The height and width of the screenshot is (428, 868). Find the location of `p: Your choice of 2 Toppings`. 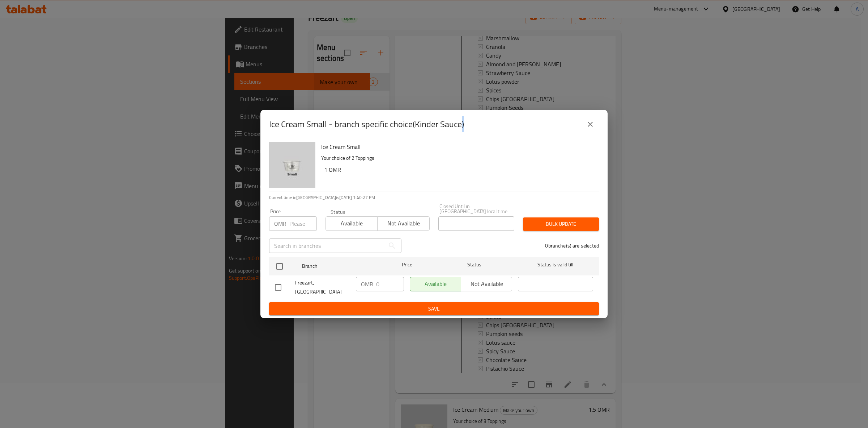

p: Your choice of 2 Toppings is located at coordinates (457, 158).